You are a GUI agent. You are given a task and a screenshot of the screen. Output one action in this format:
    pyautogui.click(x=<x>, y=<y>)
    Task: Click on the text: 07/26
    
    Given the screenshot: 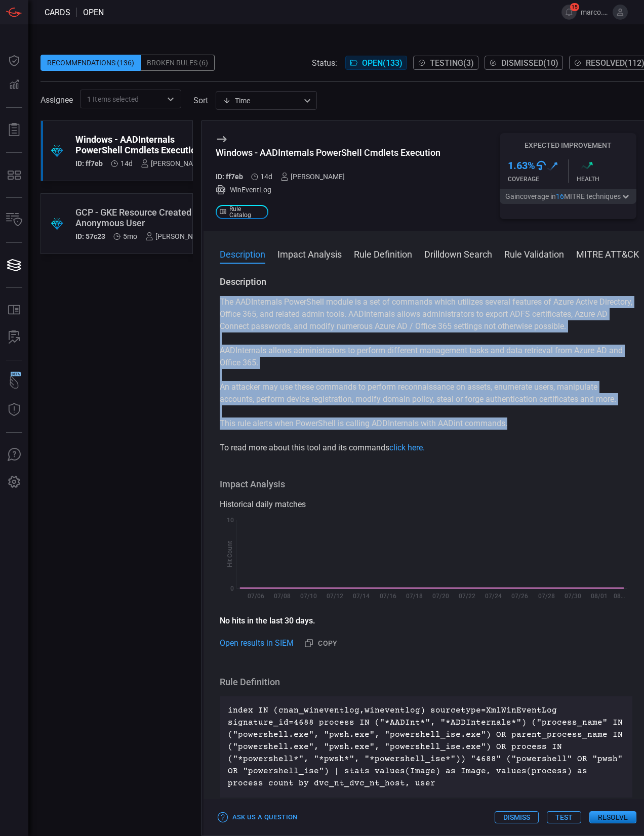 What is the action you would take?
    pyautogui.click(x=520, y=596)
    